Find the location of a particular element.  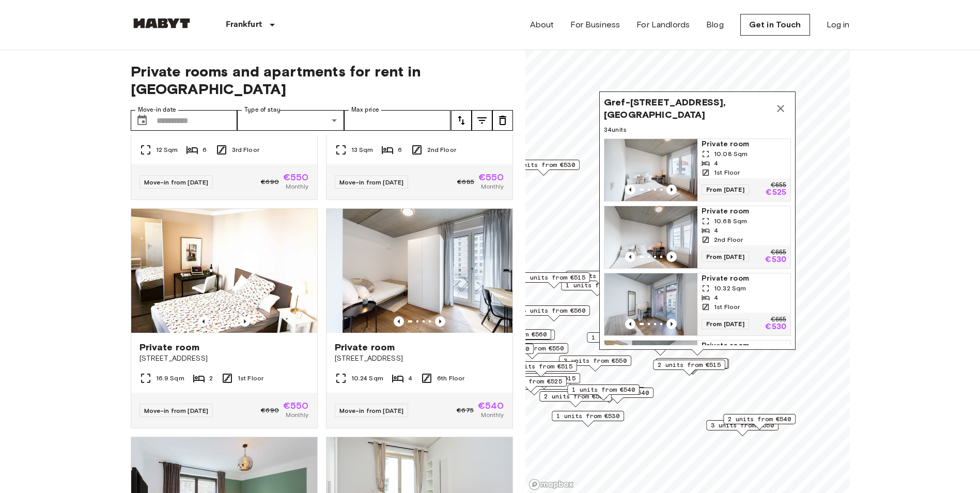

p: €530 is located at coordinates (776, 260).